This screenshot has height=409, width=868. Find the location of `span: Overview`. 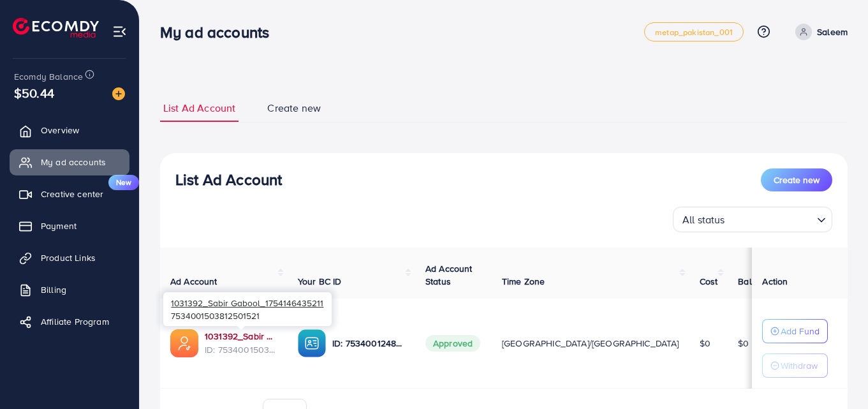

span: Overview is located at coordinates (60, 130).